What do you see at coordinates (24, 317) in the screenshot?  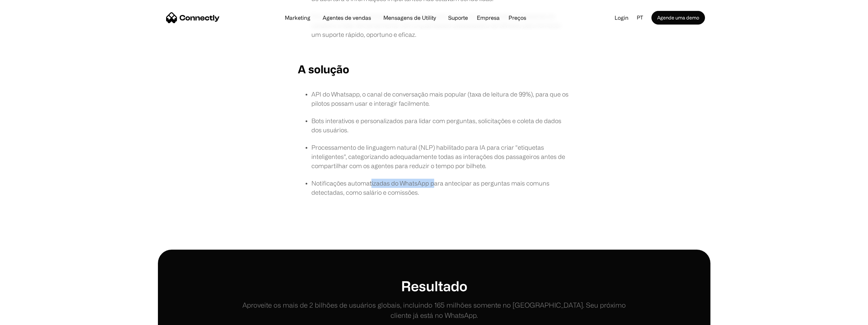 I see `aside: Language selected: Português (Brasil)` at bounding box center [24, 317].